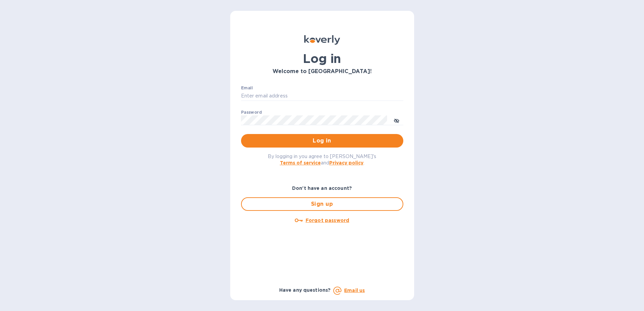 The width and height of the screenshot is (644, 311). What do you see at coordinates (327, 221) in the screenshot?
I see `u: Forgot password` at bounding box center [327, 221].